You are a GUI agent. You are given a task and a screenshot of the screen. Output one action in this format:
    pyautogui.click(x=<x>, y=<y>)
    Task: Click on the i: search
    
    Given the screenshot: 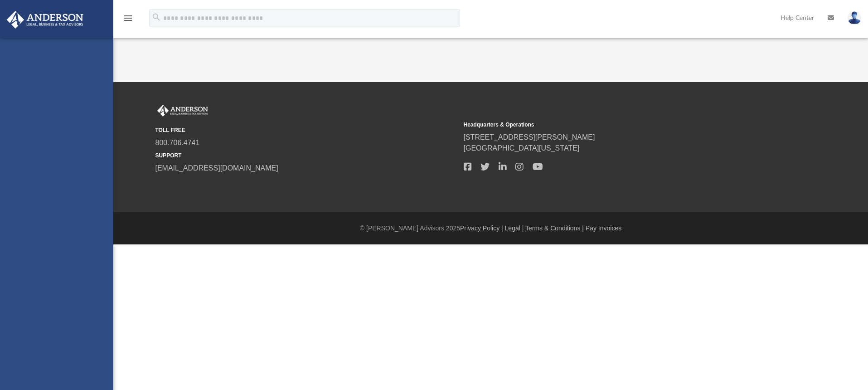 What is the action you would take?
    pyautogui.click(x=156, y=18)
    